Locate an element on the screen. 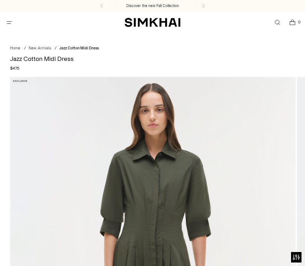 The image size is (305, 266). a: New Arrivals is located at coordinates (40, 48).